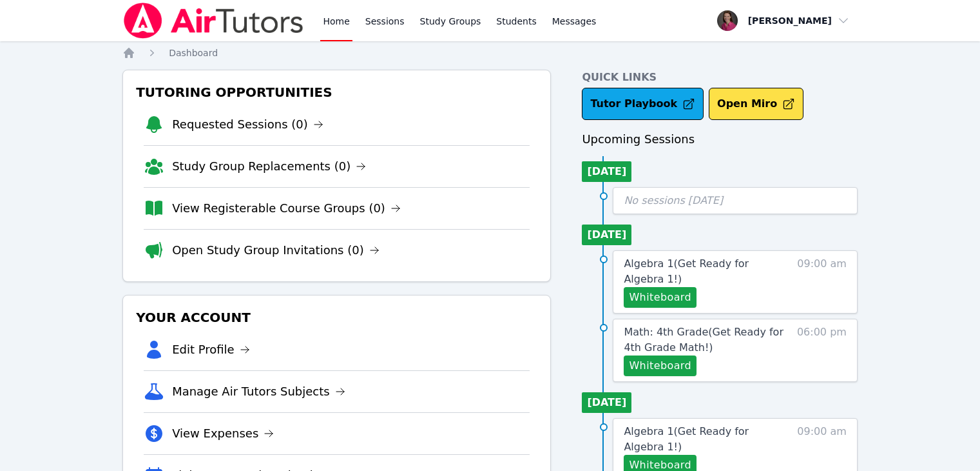  What do you see at coordinates (720, 78) in the screenshot?
I see `h4: Quick Links` at bounding box center [720, 78].